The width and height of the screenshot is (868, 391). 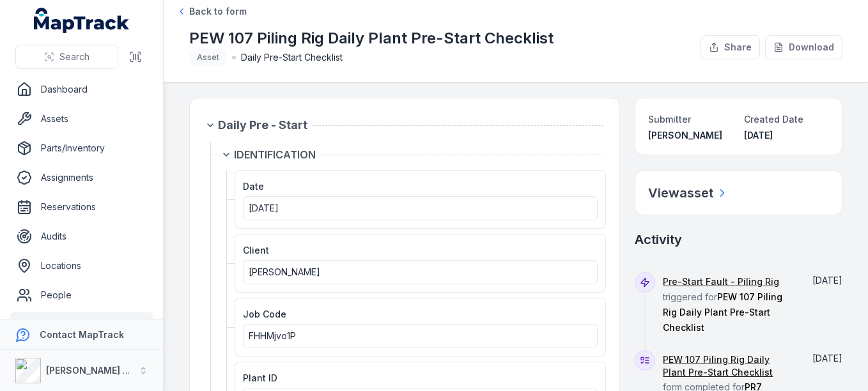 What do you see at coordinates (81, 266) in the screenshot?
I see `a: Locations` at bounding box center [81, 266].